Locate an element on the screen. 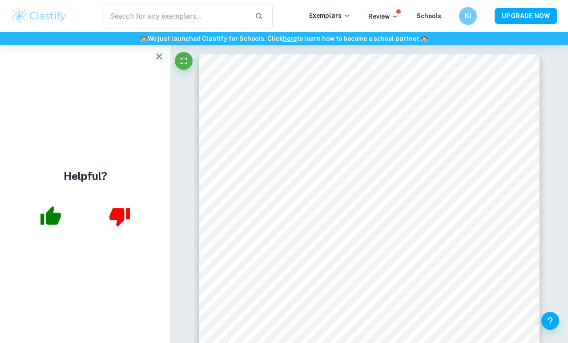 The height and width of the screenshot is (343, 568). a: here is located at coordinates (289, 39).